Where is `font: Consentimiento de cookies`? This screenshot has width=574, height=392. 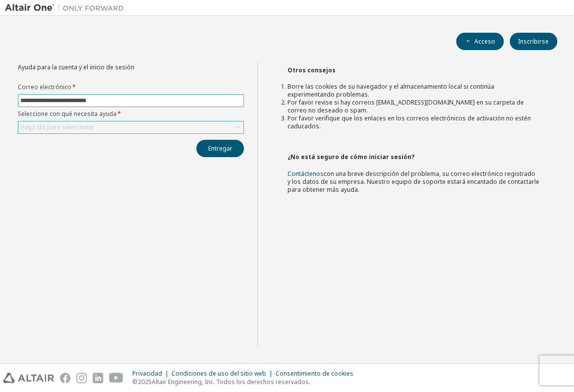
font: Consentimiento de cookies is located at coordinates (314, 373).